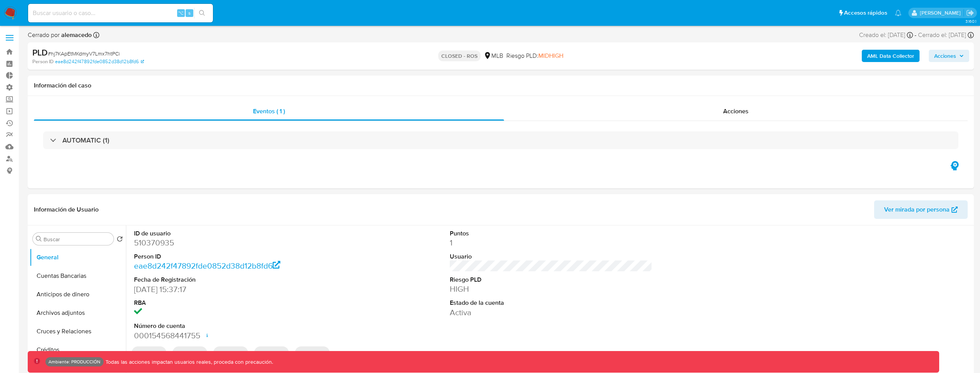 The height and width of the screenshot is (373, 980). What do you see at coordinates (78, 276) in the screenshot?
I see `button: Cuentas Bancarias` at bounding box center [78, 276].